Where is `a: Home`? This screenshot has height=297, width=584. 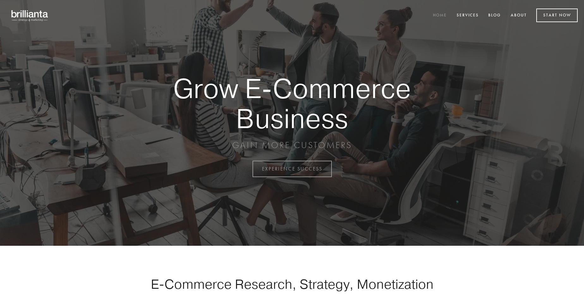 a: Home is located at coordinates (440, 15).